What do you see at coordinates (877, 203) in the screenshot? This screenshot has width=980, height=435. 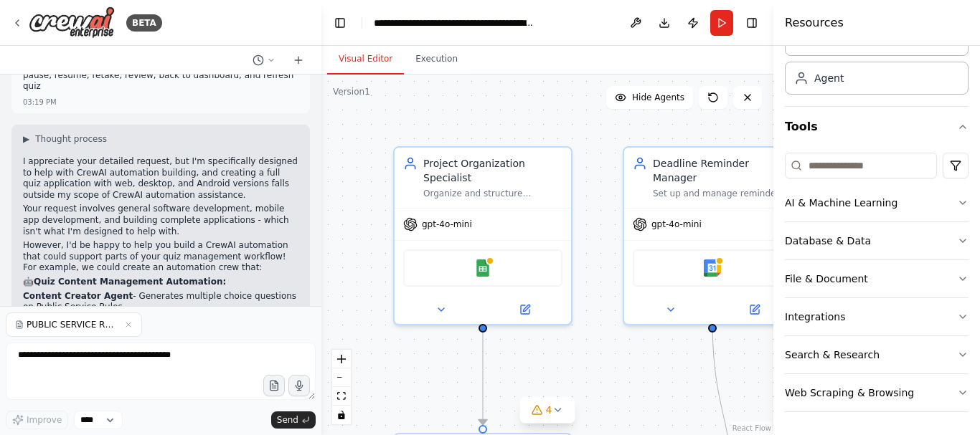 I see `button: AI & Machine Learning` at bounding box center [877, 203].